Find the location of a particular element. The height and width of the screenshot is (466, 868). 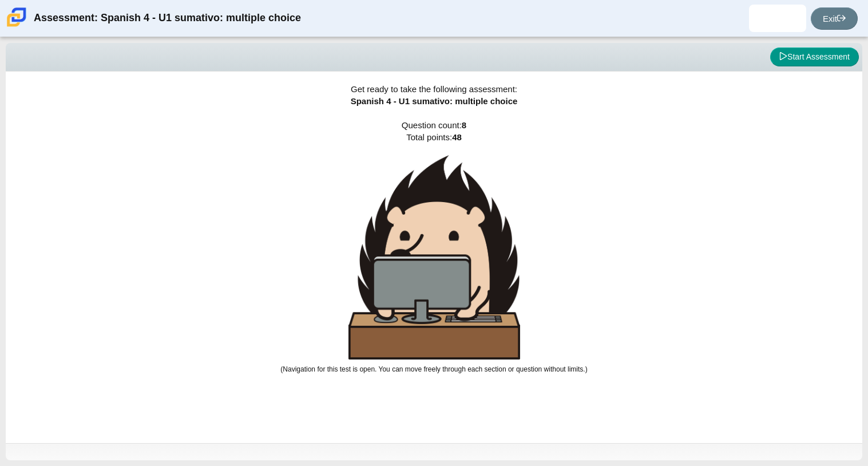

div: Assessment: Spanish 4 - U1 sumativo: multiple choice is located at coordinates (167, 18).